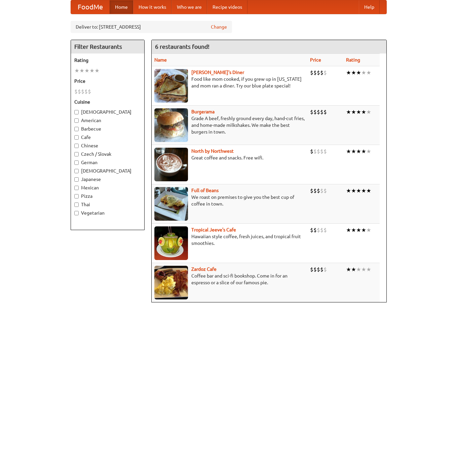 The height and width of the screenshot is (476, 457). Describe the element at coordinates (171, 204) in the screenshot. I see `img: beans.jpg` at that location.